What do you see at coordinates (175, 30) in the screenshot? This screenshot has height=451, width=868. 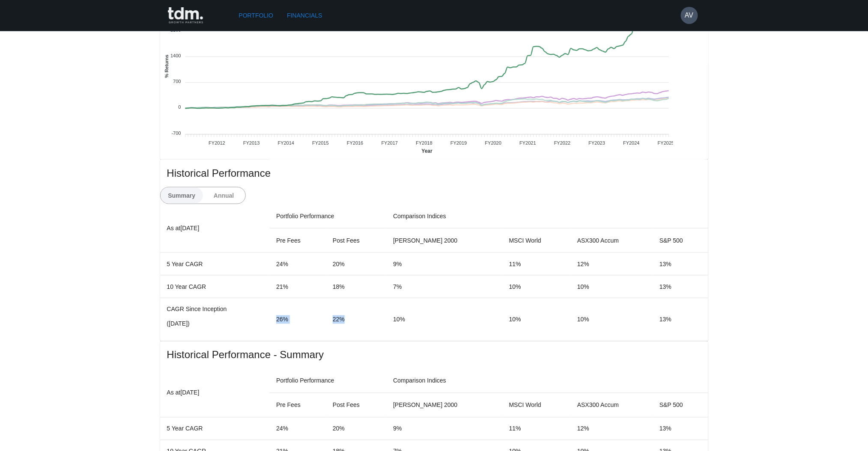 I see `tspan: 2100` at bounding box center [175, 30].